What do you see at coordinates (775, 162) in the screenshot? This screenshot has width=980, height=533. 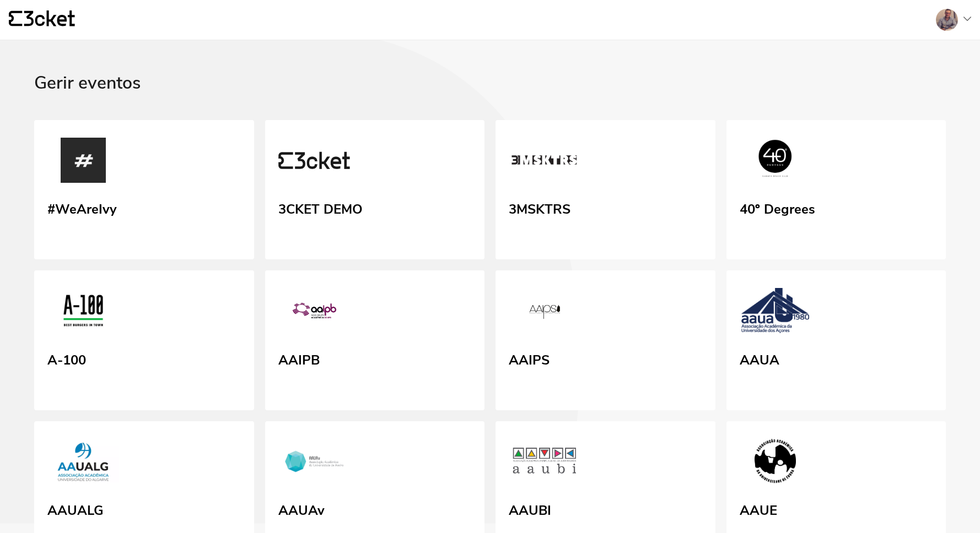 I see `img: 40º Degrees` at bounding box center [775, 162].